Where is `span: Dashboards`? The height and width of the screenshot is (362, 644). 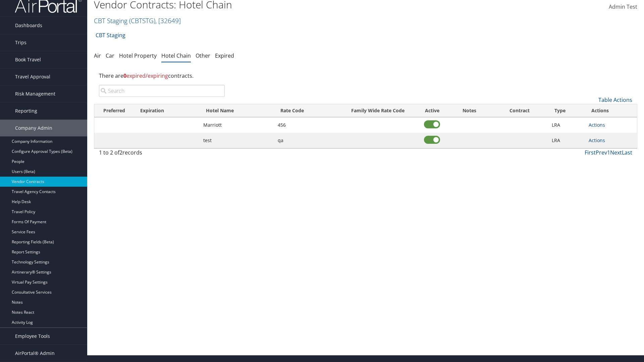
span: Dashboards is located at coordinates (28, 25).